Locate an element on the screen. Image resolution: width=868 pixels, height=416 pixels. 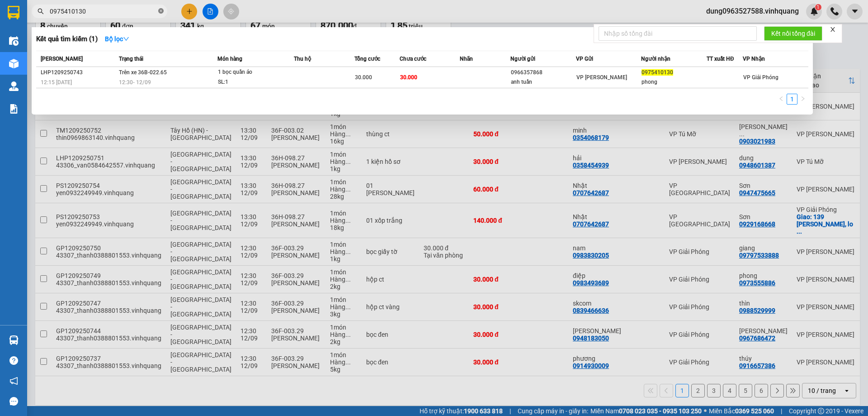
img: solution-icon is located at coordinates (14, 108).